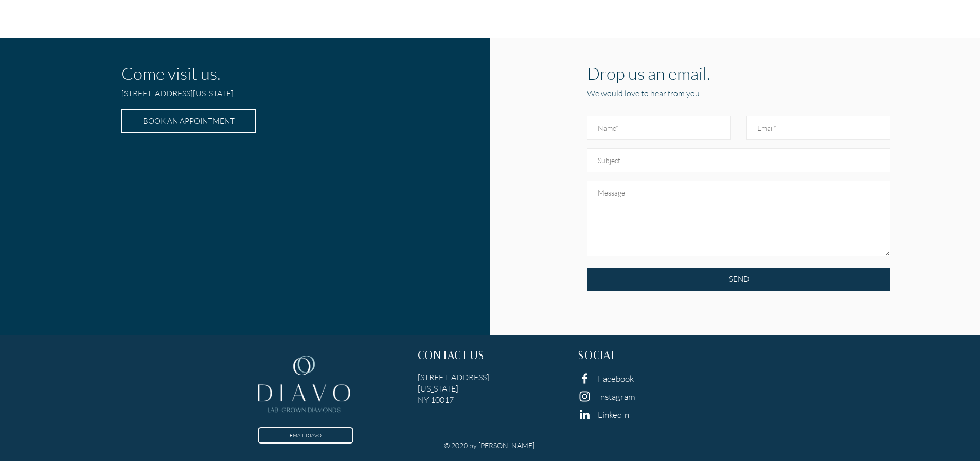 The image size is (980, 461). What do you see at coordinates (616, 395) in the screenshot?
I see `a: Instagram` at bounding box center [616, 395].